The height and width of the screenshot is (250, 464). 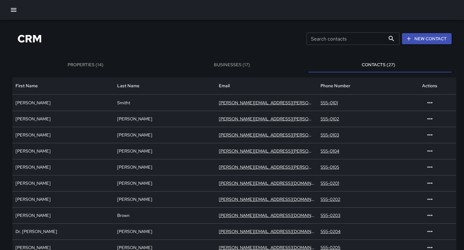 I want to click on button: Contacts (27), so click(x=378, y=65).